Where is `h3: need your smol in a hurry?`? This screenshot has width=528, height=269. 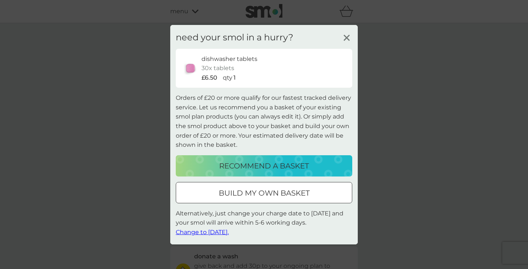 h3: need your smol in a hurry? is located at coordinates (234, 37).